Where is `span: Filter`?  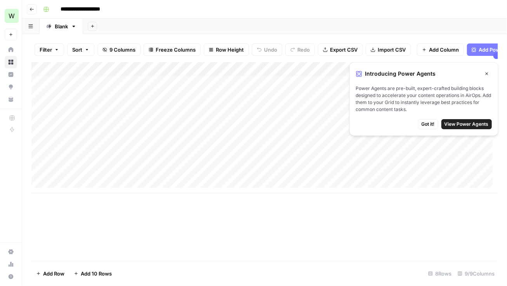 span: Filter is located at coordinates (46, 50).